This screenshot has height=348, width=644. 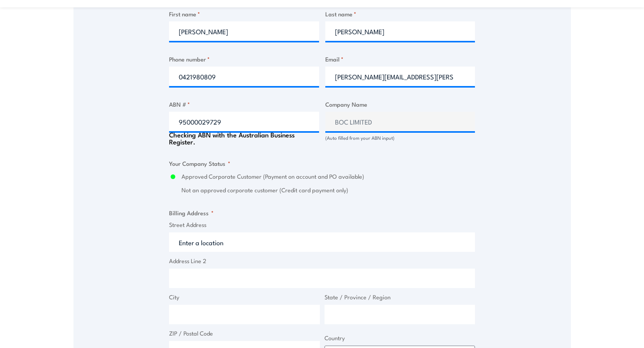 What do you see at coordinates (200, 163) in the screenshot?
I see `legend: Your Company Status` at bounding box center [200, 163].